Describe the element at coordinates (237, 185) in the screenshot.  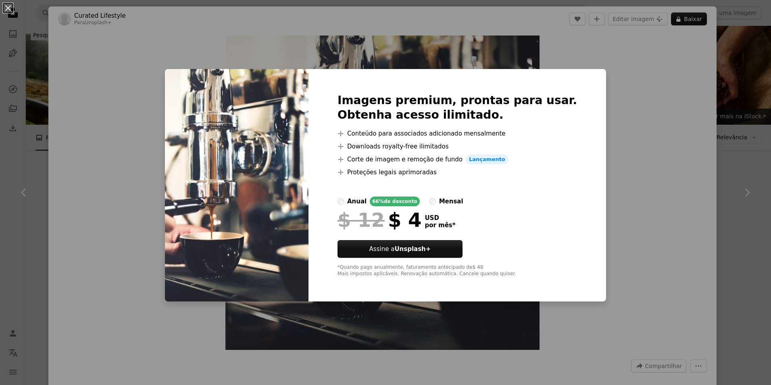
I see `img: premium_photo-1723485669644-a9844021c244` at that location.